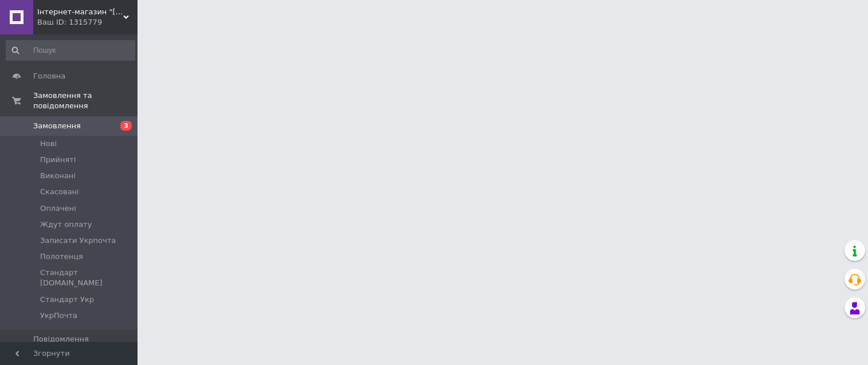  What do you see at coordinates (58, 209) in the screenshot?
I see `span: Оплачені` at bounding box center [58, 209].